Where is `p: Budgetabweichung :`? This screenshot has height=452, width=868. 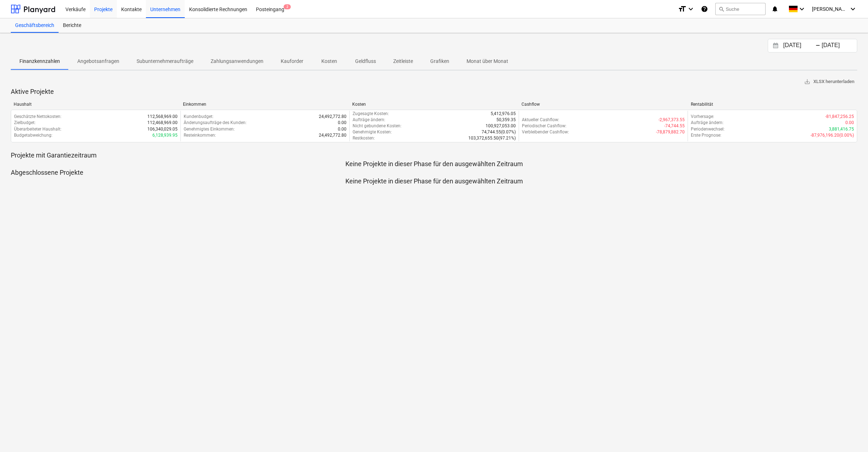
p: Budgetabweichung : is located at coordinates (33, 135).